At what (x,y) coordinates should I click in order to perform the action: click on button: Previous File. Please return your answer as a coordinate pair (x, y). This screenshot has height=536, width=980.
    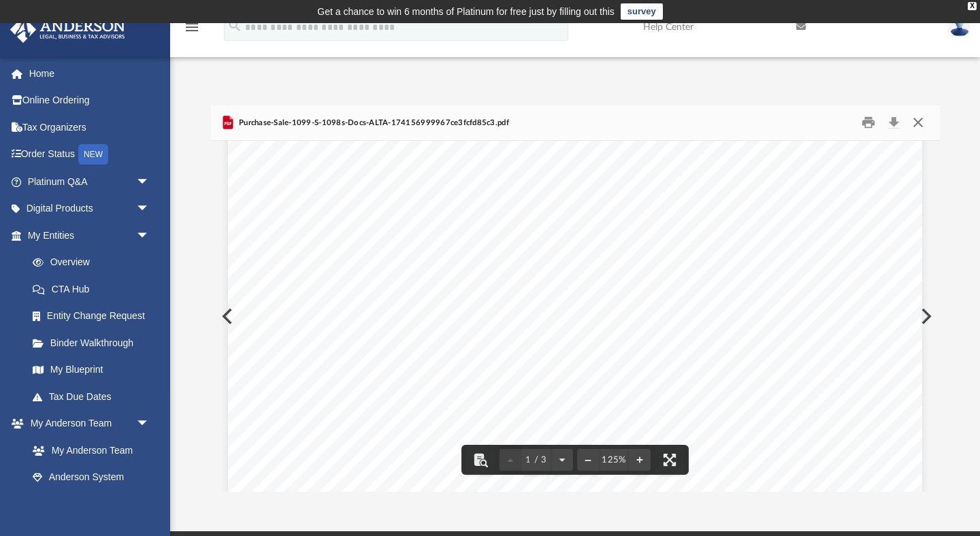
    Looking at the image, I should click on (226, 317).